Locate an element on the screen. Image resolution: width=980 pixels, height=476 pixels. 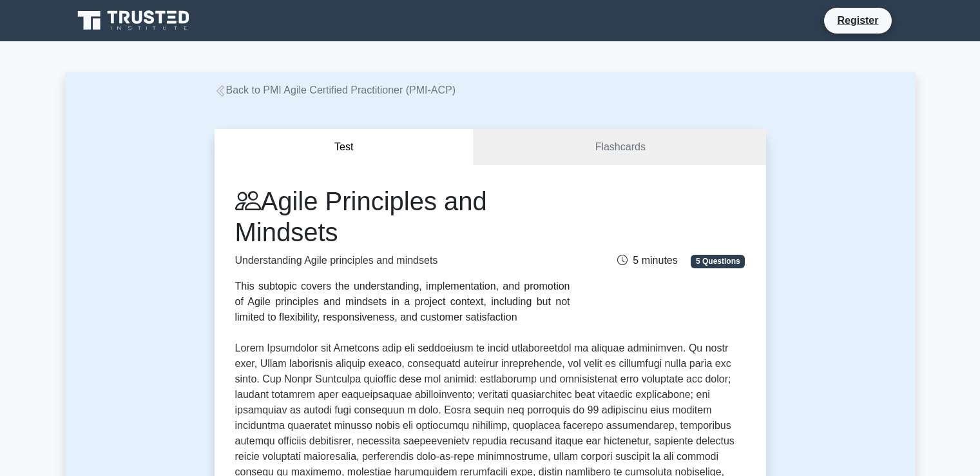
a: Flashcards is located at coordinates (620, 147).